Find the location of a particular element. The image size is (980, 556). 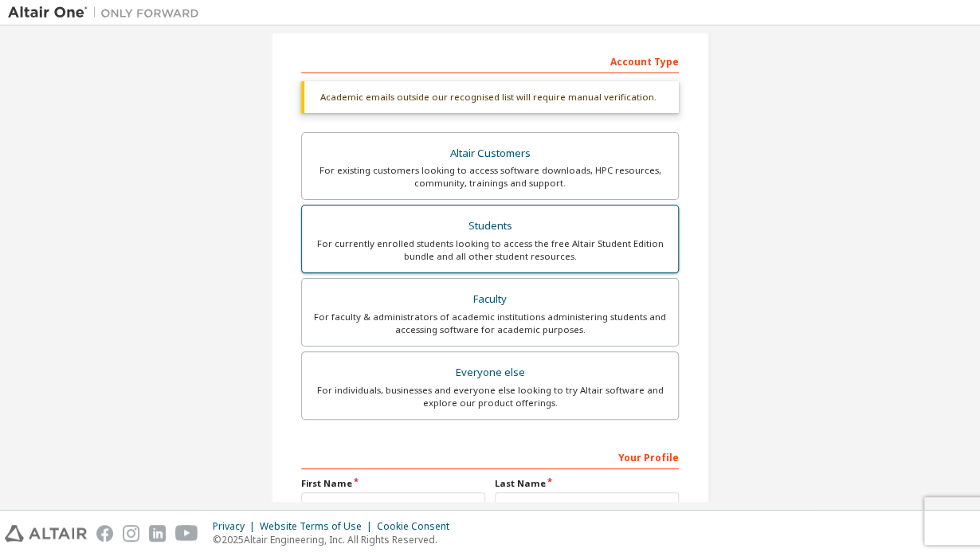

div: Your Profile is located at coordinates (490, 457).